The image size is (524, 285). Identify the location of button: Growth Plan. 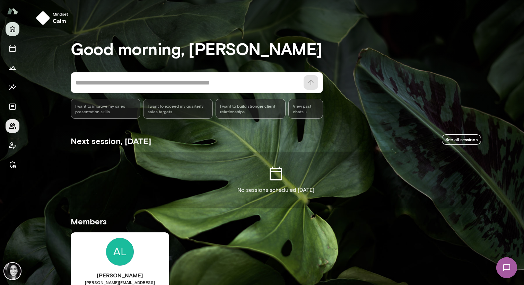
(12, 68).